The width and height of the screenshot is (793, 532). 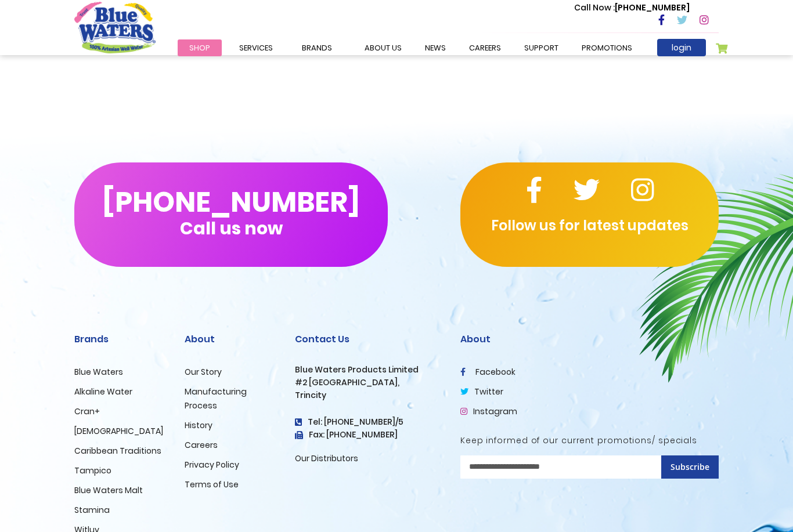 What do you see at coordinates (199, 48) in the screenshot?
I see `span: Shop` at bounding box center [199, 48].